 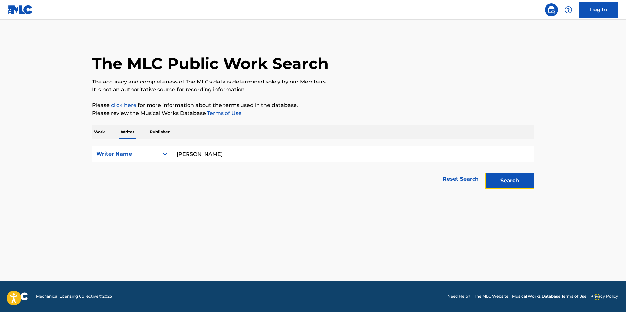 What do you see at coordinates (459, 296) in the screenshot?
I see `a: Need Help?` at bounding box center [459, 296].